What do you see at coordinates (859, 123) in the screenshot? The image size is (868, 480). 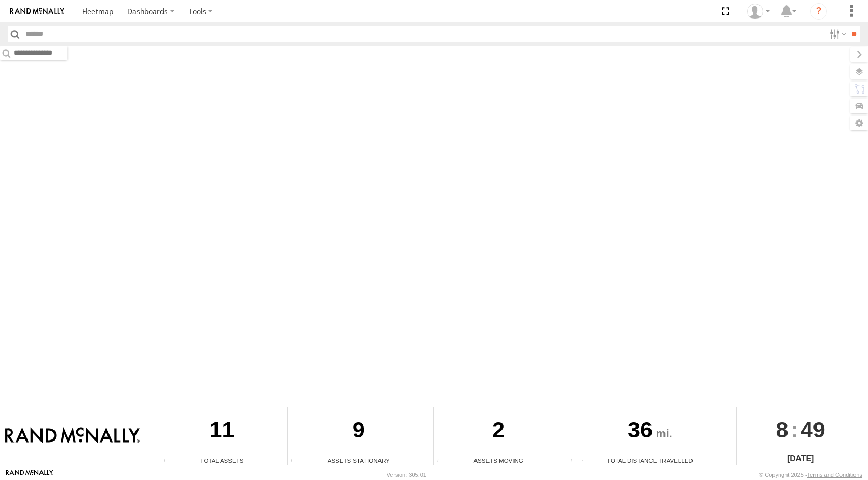 I see `label: Map Settings` at bounding box center [859, 123].